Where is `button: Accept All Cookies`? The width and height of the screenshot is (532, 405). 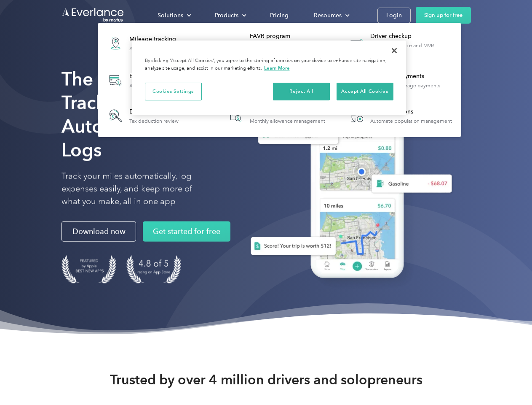
button: Accept All Cookies is located at coordinates (365, 91).